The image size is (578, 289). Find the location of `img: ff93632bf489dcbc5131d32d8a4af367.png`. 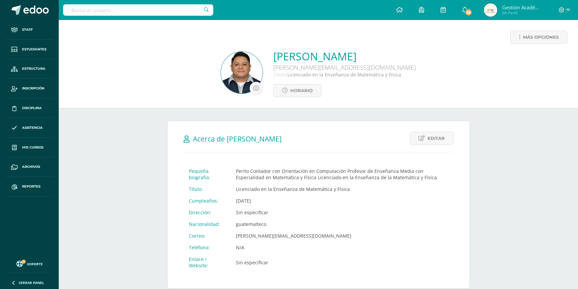

img: ff93632bf489dcbc5131d32d8a4af367.png is located at coordinates (491, 10).